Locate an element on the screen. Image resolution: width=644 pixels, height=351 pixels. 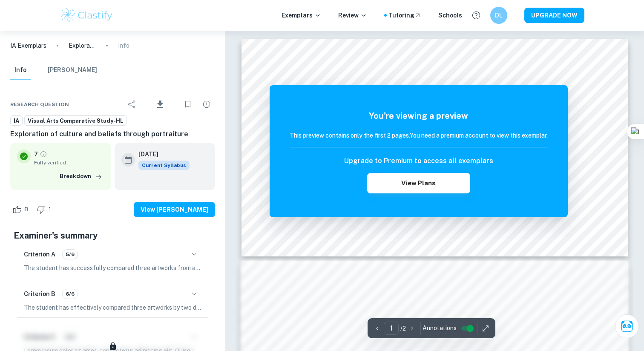
p: Info is located at coordinates (124, 45).